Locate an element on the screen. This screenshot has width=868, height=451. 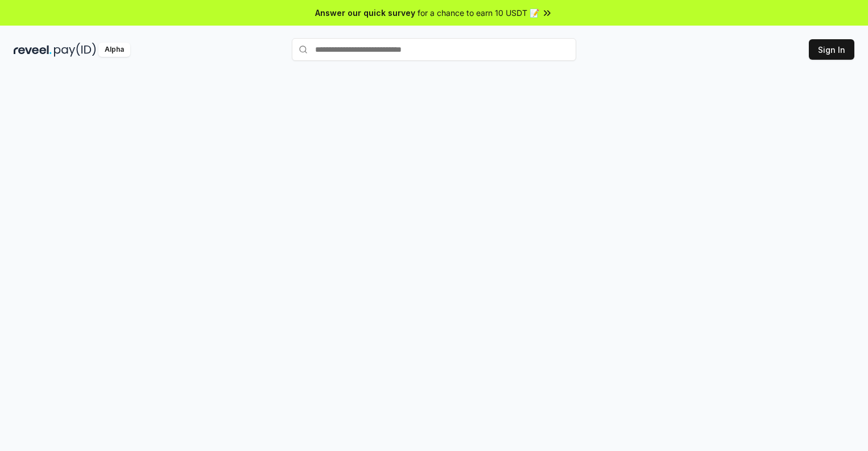
div: Alpha is located at coordinates (114, 50).